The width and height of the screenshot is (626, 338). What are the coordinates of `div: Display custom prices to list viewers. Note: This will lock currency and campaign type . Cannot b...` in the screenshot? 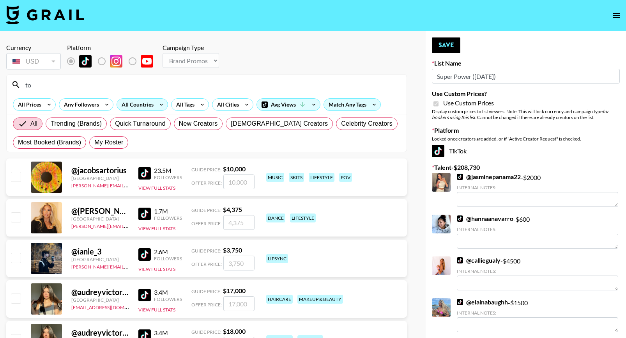 It's located at (526, 114).